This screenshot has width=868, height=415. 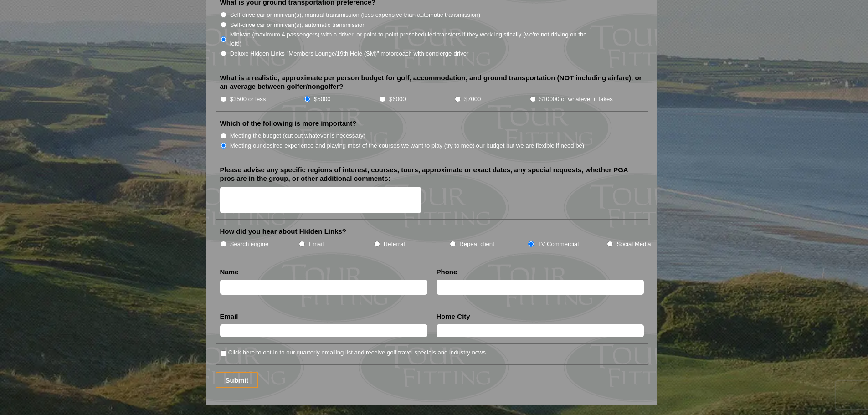 I want to click on label: Meeting our desired experience and playing most of the courses we want to play (try to meet our b..., so click(x=407, y=146).